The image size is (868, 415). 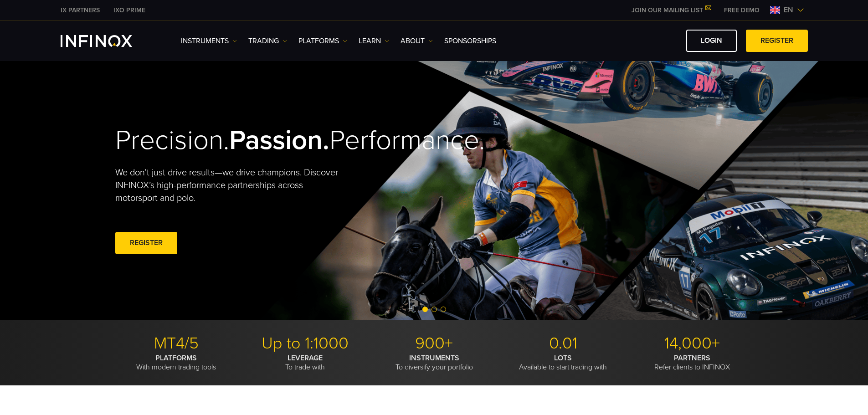 What do you see at coordinates (434, 363) in the screenshot?
I see `p: To diversify your portfolio` at bounding box center [434, 363].